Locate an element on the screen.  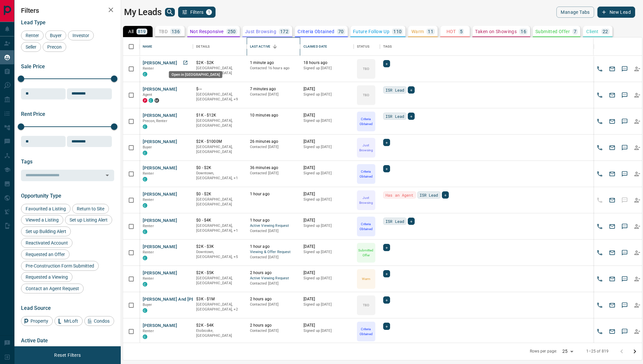
div: Investor is located at coordinates (80, 35).